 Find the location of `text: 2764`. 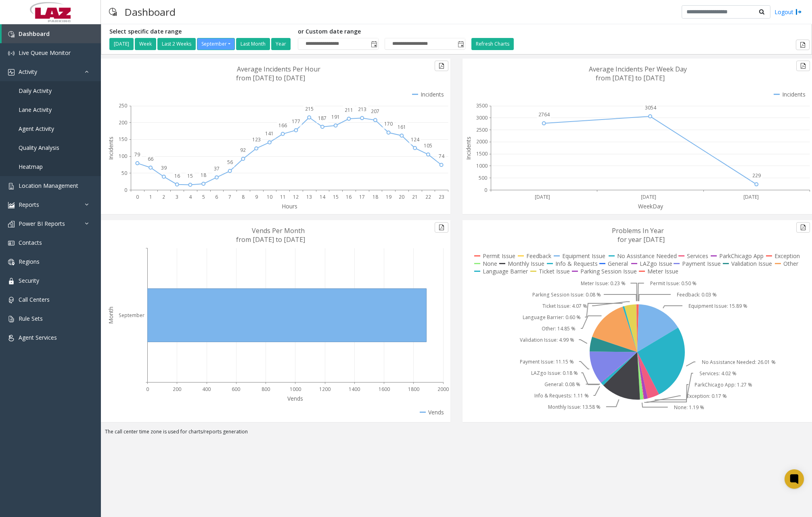

text: 2764 is located at coordinates (544, 114).